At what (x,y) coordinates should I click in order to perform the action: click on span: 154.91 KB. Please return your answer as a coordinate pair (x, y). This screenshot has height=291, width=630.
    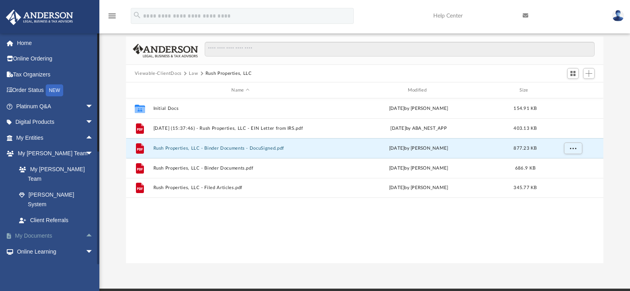
    Looking at the image, I should click on (525, 108).